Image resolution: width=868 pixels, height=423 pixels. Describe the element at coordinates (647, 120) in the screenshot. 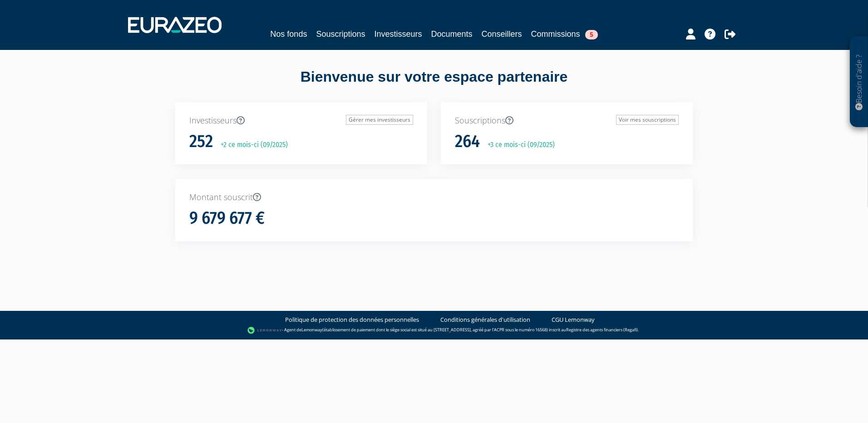

I see `a: Voir mes souscriptions` at that location.